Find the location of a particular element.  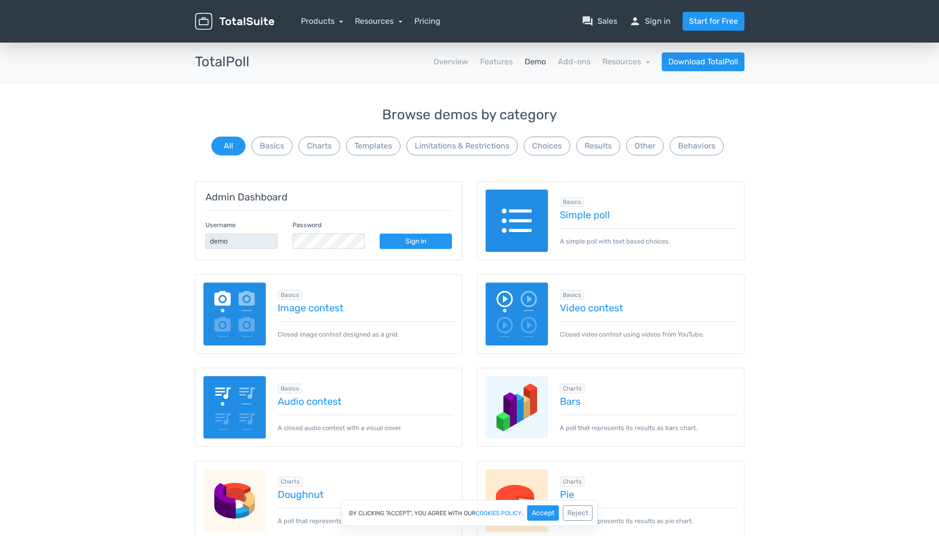

img: audio-poll.png is located at coordinates (235, 408).